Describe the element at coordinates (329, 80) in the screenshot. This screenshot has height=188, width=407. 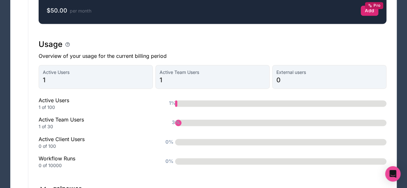
I see `span: 0` at that location.